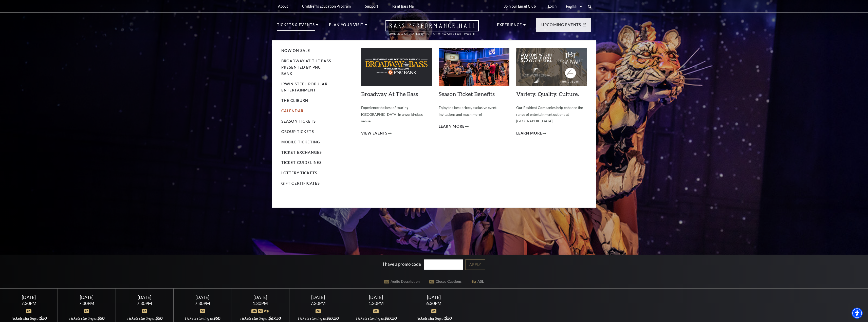  Describe the element at coordinates (292, 111) in the screenshot. I see `a: Calendar` at that location.